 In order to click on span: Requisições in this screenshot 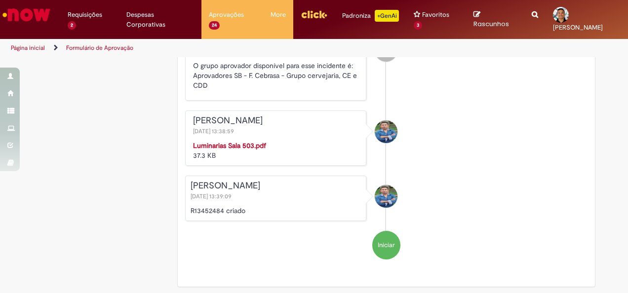, I will do `click(85, 15)`.